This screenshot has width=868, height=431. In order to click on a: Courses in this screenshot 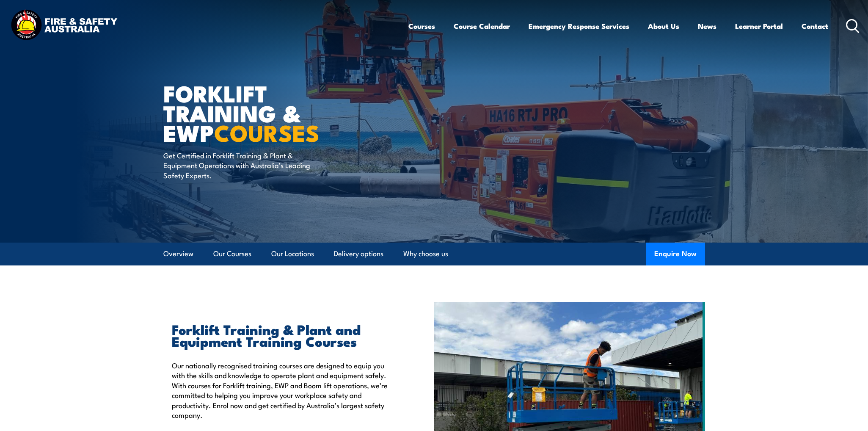, I will do `click(421, 26)`.